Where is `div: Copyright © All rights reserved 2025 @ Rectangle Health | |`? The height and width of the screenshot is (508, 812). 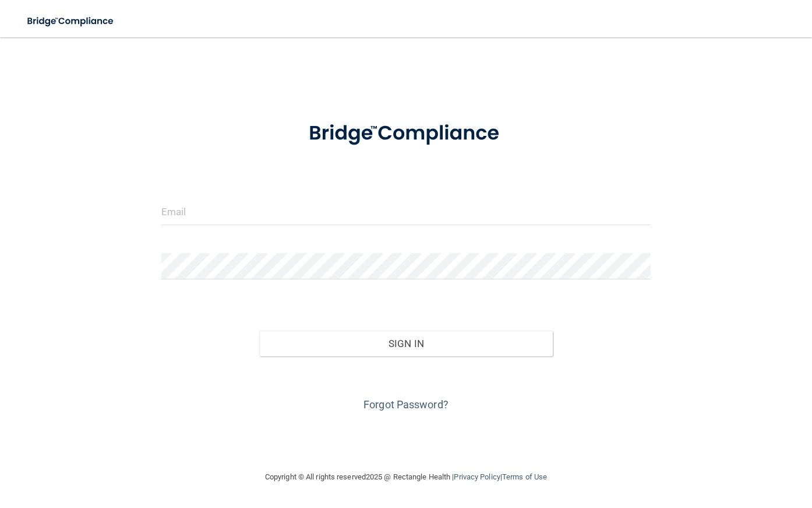 div: Copyright © All rights reserved 2025 @ Rectangle Health | | is located at coordinates (406, 477).